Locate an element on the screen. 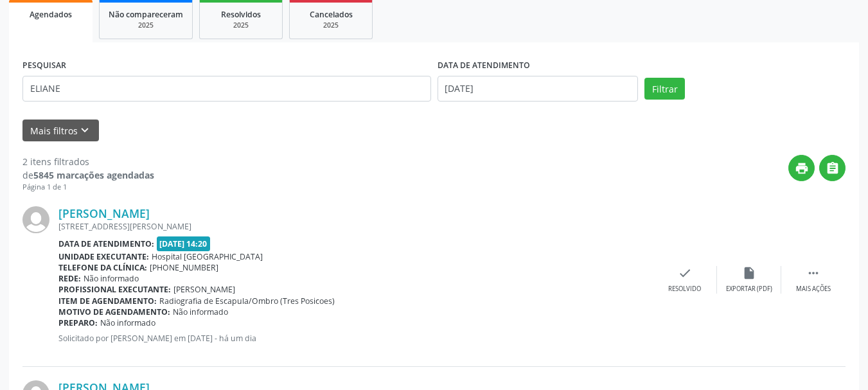 This screenshot has height=390, width=868. div: Exportar (PDF) is located at coordinates (749, 289).